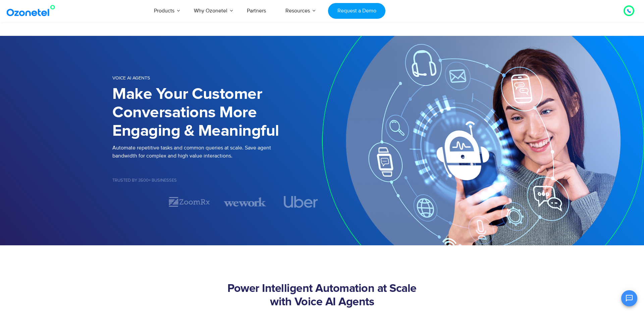  What do you see at coordinates (189, 202) in the screenshot?
I see `div: 2 / 7` at bounding box center [189, 202].